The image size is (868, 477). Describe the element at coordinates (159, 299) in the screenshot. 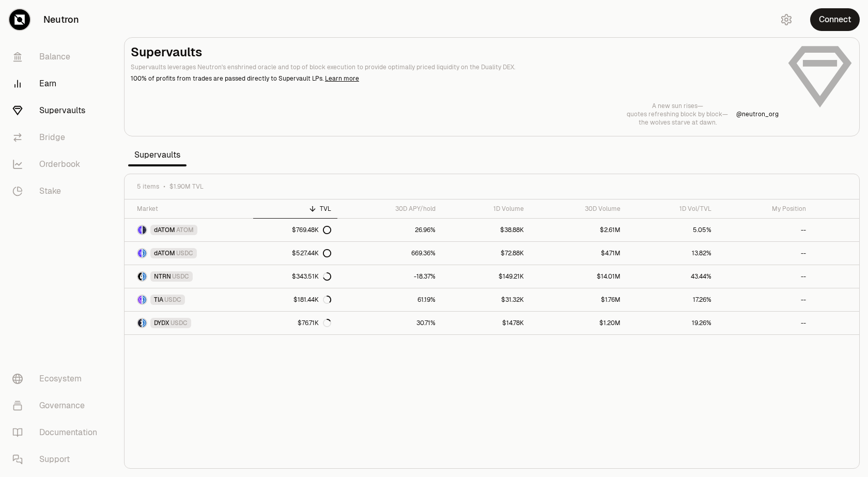

I see `span: TIA` at that location.